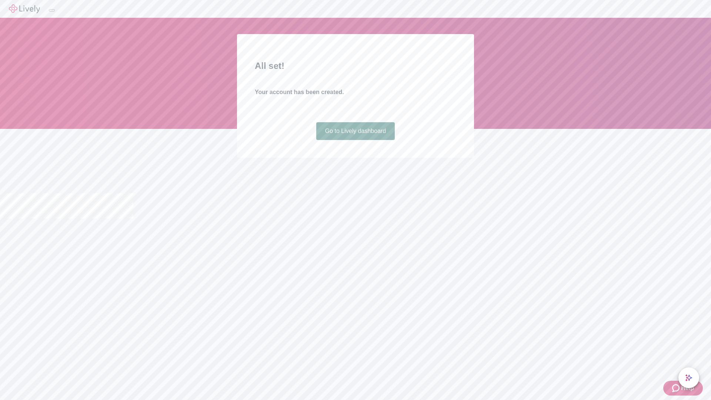 The height and width of the screenshot is (400, 711). What do you see at coordinates (683, 388) in the screenshot?
I see `button: Zendesk support iconHelp` at bounding box center [683, 388].